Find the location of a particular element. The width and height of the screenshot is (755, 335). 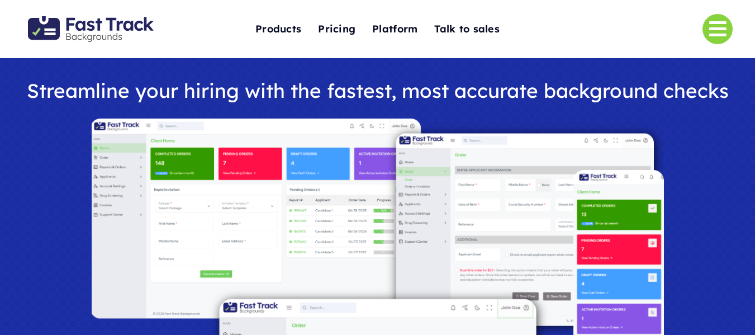

span: Talk to sales is located at coordinates (466, 29).